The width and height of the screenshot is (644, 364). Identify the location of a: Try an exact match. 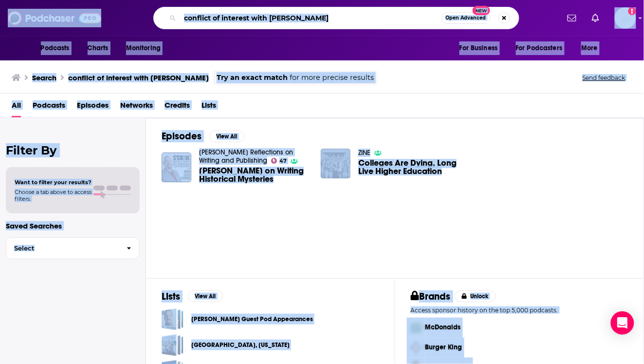
(252, 77).